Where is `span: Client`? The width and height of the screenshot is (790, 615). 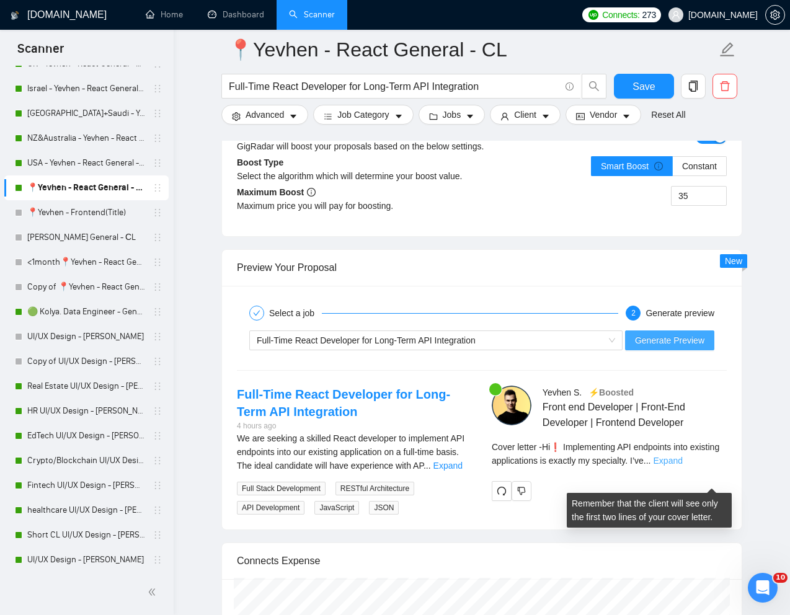
span: Client is located at coordinates (526, 115).